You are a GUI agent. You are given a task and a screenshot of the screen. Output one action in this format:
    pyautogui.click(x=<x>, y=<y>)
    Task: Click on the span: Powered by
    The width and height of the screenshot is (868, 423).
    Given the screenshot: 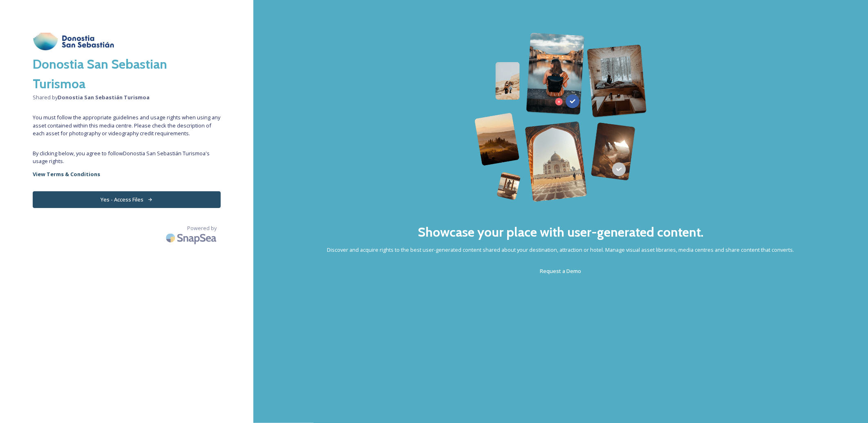 What is the action you would take?
    pyautogui.click(x=202, y=228)
    